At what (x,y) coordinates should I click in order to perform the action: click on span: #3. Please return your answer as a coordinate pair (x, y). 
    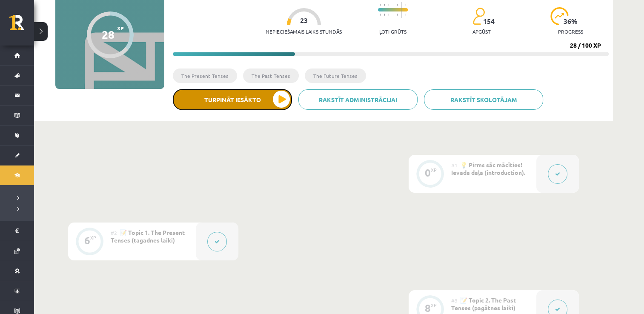
    Looking at the image, I should click on (454, 301).